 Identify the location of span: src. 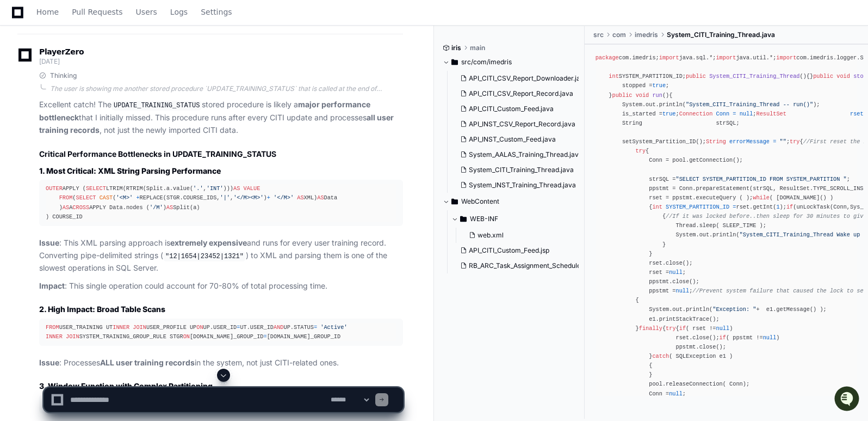
(599, 34).